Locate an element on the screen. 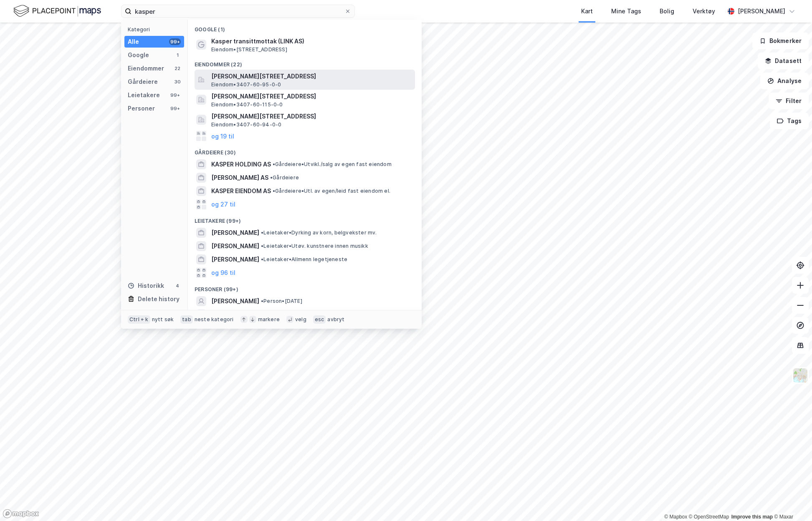  div: neste kategori is located at coordinates (214, 320).